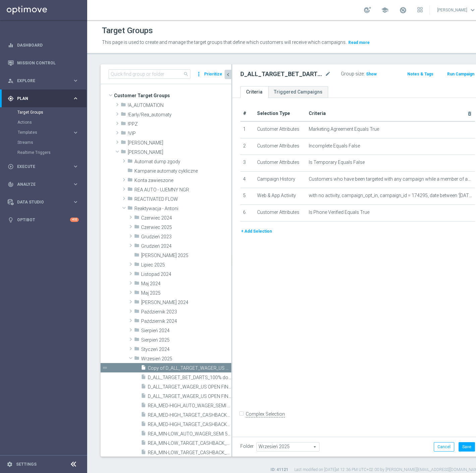 The image size is (476, 473). I want to click on span: REA_MED-HIGH_AUTO_WAGER_SEMI 50% do 300 PLN sms_050925, so click(189, 405).